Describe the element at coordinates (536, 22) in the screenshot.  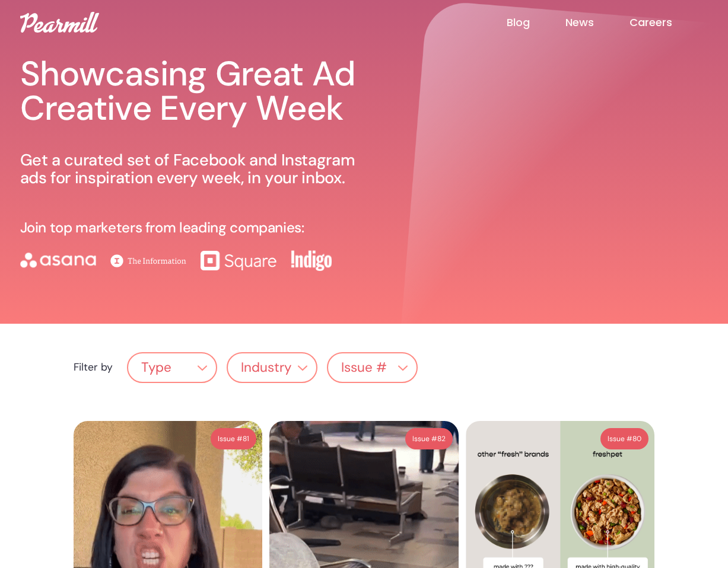
I see `a: Blog` at that location.